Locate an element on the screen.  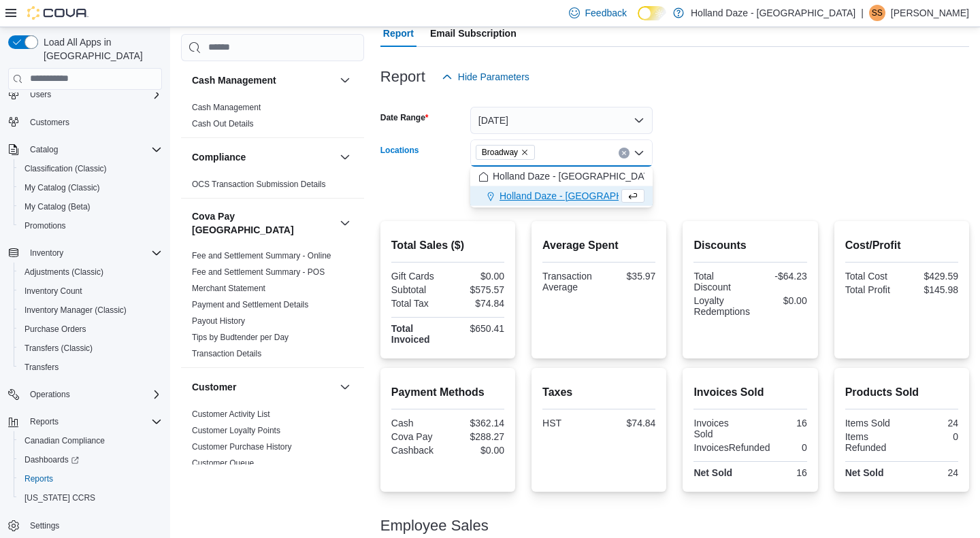
a: Reports is located at coordinates (39, 479).